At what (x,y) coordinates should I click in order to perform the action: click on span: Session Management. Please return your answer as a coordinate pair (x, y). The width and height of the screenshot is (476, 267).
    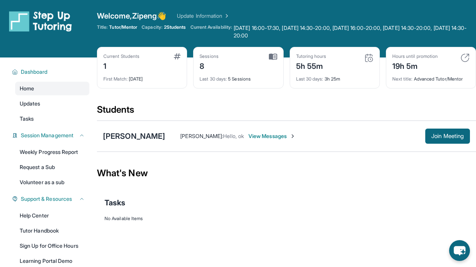
    Looking at the image, I should click on (47, 136).